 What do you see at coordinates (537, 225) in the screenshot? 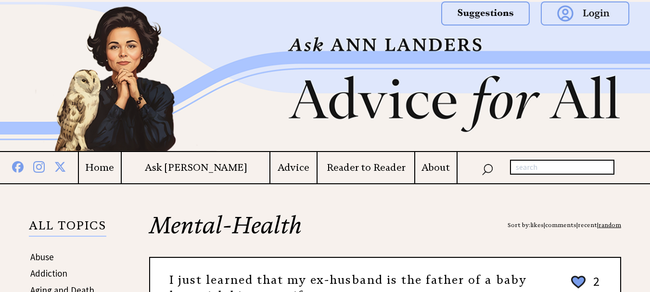
I see `a: likes` at bounding box center [537, 225].